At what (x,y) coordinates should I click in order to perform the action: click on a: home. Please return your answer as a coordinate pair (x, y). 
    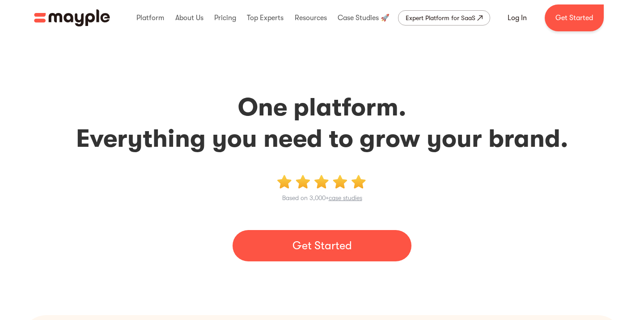
    Looking at the image, I should click on (72, 18).